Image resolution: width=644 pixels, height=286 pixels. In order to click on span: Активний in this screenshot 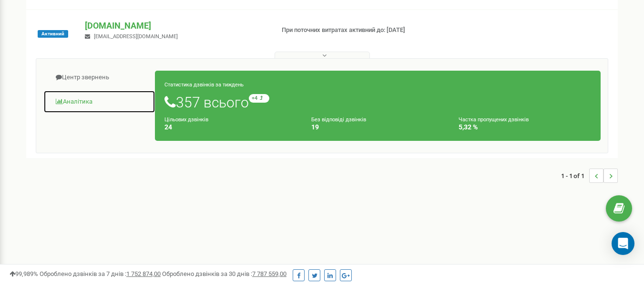, I will do `click(53, 34)`.